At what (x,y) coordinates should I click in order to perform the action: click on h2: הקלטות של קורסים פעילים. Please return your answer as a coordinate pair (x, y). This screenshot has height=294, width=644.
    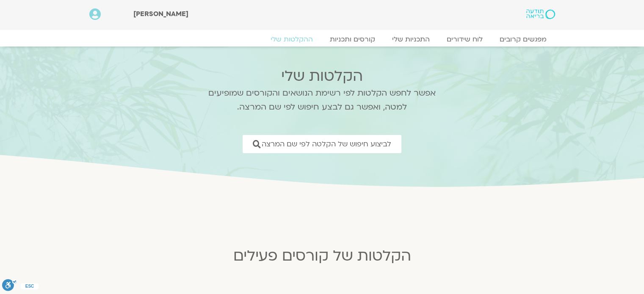
    Looking at the image, I should click on (322, 256).